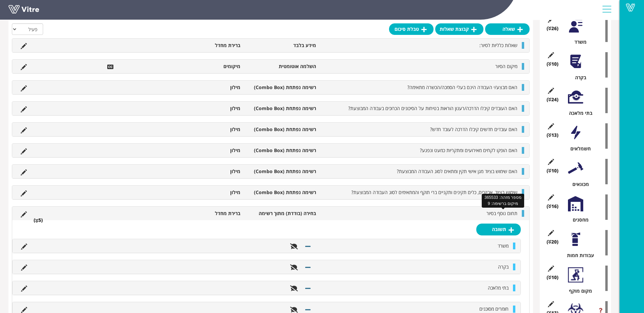  Describe the element at coordinates (281, 214) in the screenshot. I see `li: בחירה (בודדת) מתוך רשימה` at that location.